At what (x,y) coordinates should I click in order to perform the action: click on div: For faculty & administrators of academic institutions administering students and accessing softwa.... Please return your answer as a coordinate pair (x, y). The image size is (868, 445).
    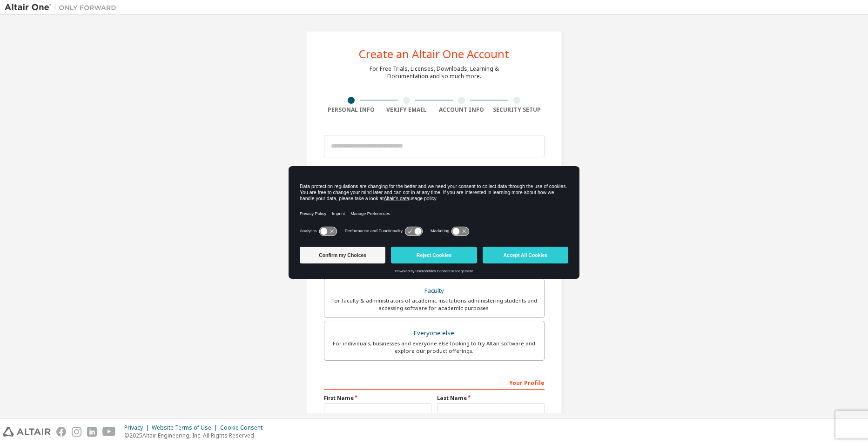
    Looking at the image, I should click on (434, 304).